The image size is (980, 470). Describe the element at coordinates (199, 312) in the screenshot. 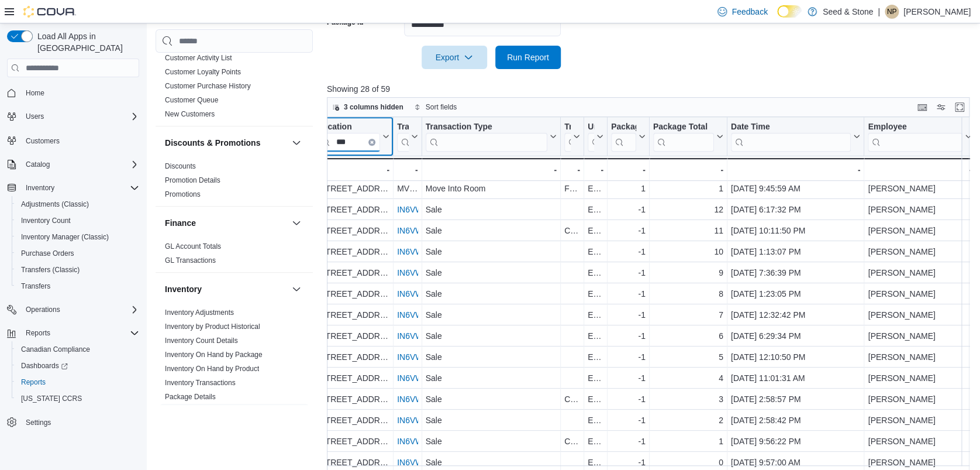

I see `span: Inventory Adjustments` at that location.